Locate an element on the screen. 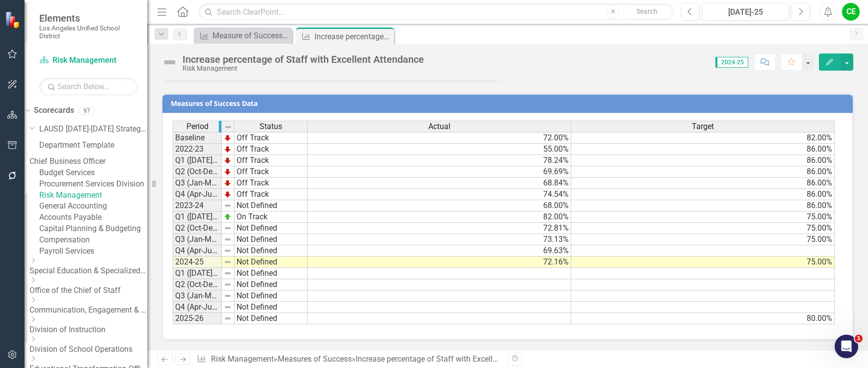 The width and height of the screenshot is (868, 368). div: Risk Management is located at coordinates (303, 68).